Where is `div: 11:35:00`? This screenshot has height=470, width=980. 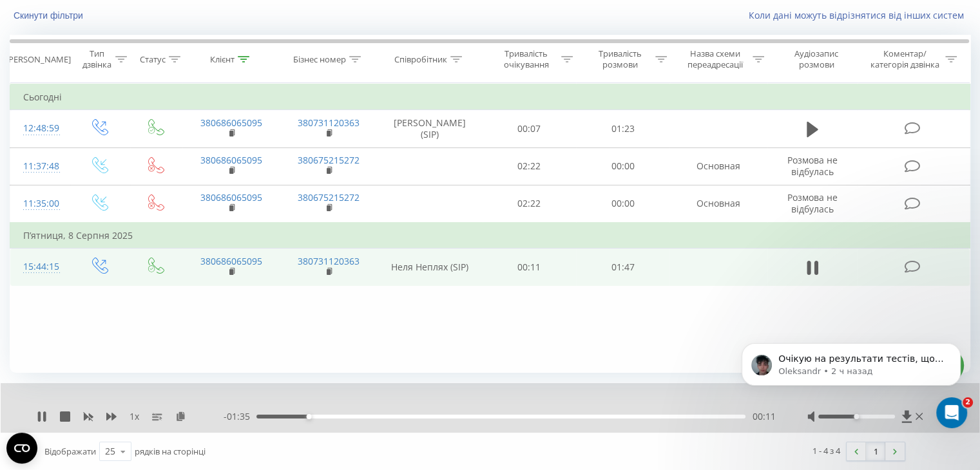
div: 11:35:00 is located at coordinates (40, 204).